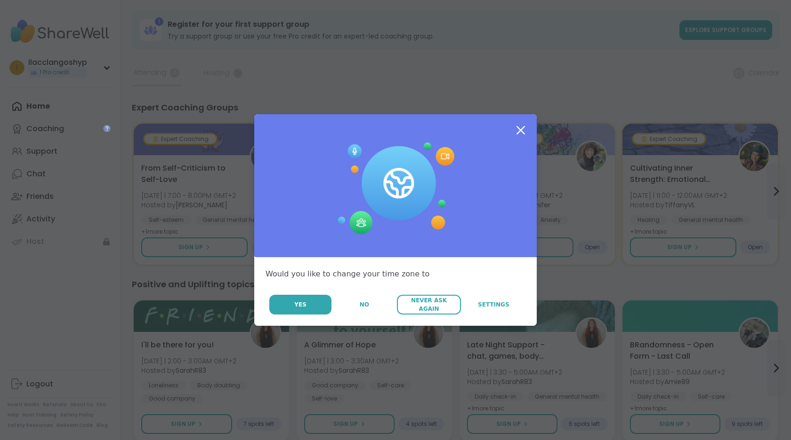  Describe the element at coordinates (300, 305) in the screenshot. I see `span: Yes` at that location.